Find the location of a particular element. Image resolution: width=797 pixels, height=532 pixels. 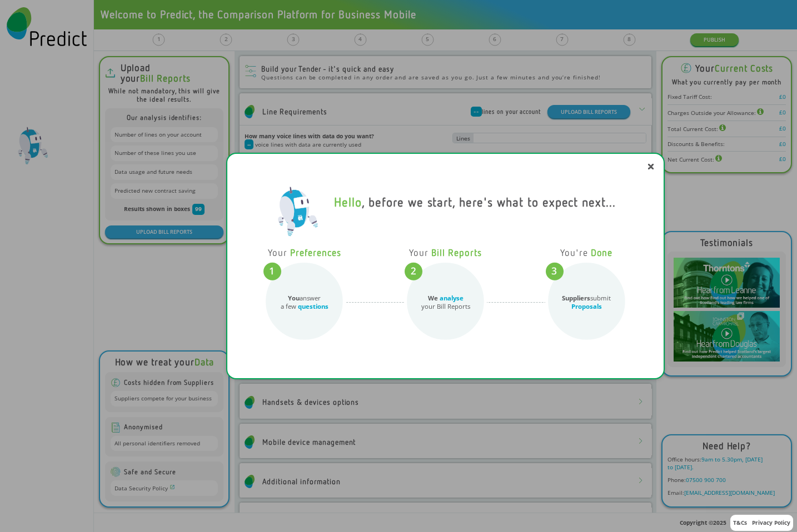

span: Proposals is located at coordinates (586, 306).